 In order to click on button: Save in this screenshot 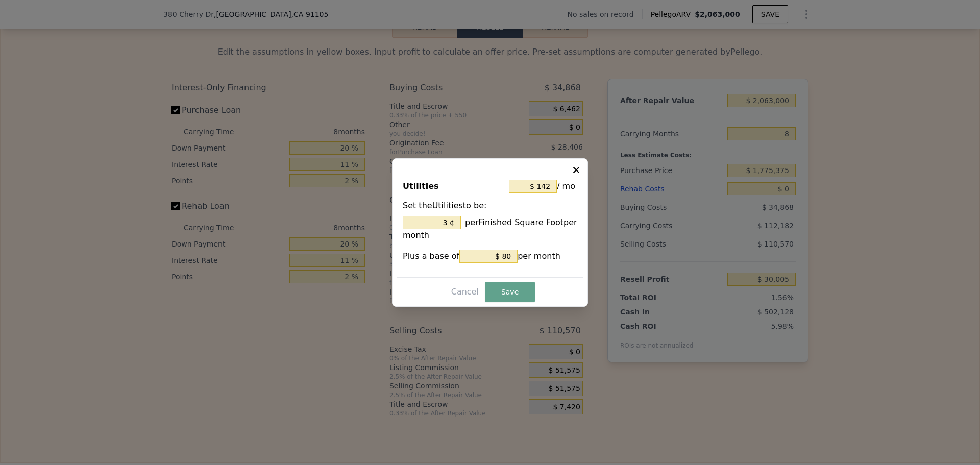, I will do `click(510, 292)`.